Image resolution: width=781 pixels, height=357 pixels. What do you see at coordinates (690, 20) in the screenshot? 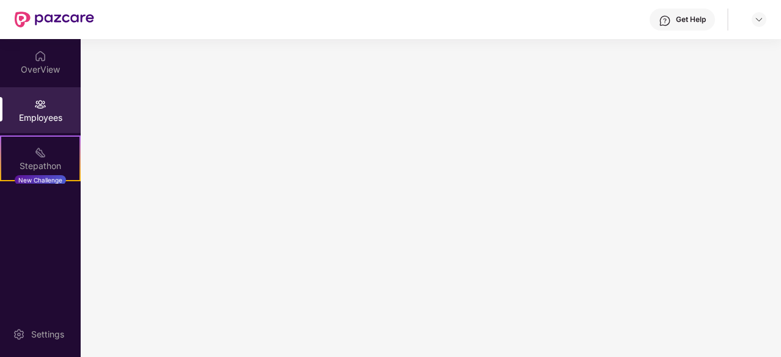
I see `div: Get Help` at bounding box center [690, 20].